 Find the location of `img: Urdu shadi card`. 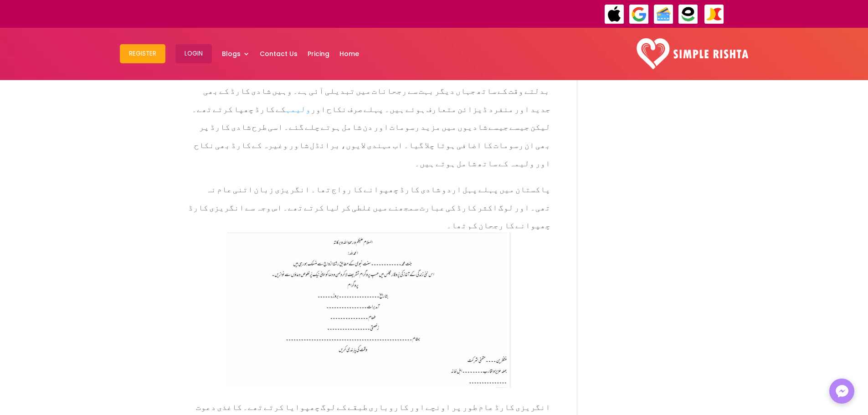

img: Urdu shadi card is located at coordinates (369, 310).